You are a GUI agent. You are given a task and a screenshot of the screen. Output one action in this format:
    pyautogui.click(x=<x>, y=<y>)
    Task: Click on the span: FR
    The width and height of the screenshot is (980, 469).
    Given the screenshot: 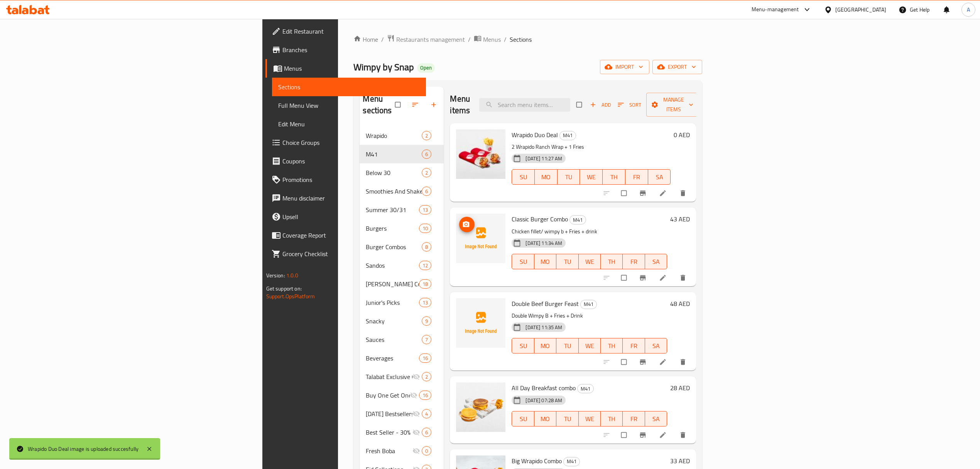 What is the action you would take?
    pyautogui.click(x=633, y=346)
    